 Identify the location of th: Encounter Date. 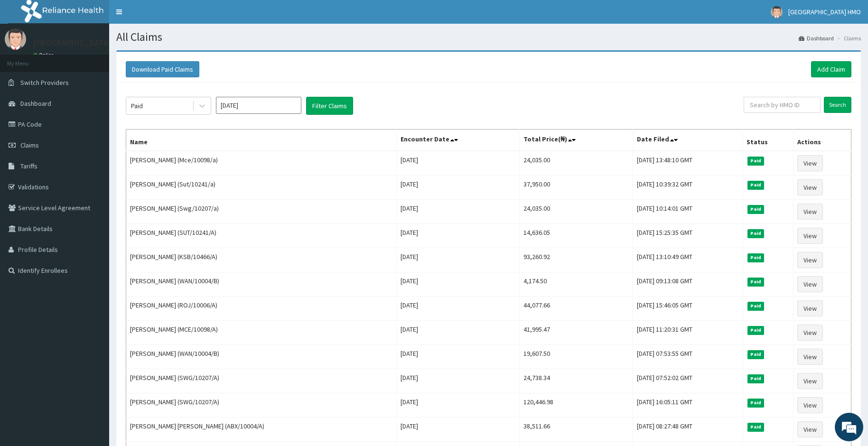
(458, 140).